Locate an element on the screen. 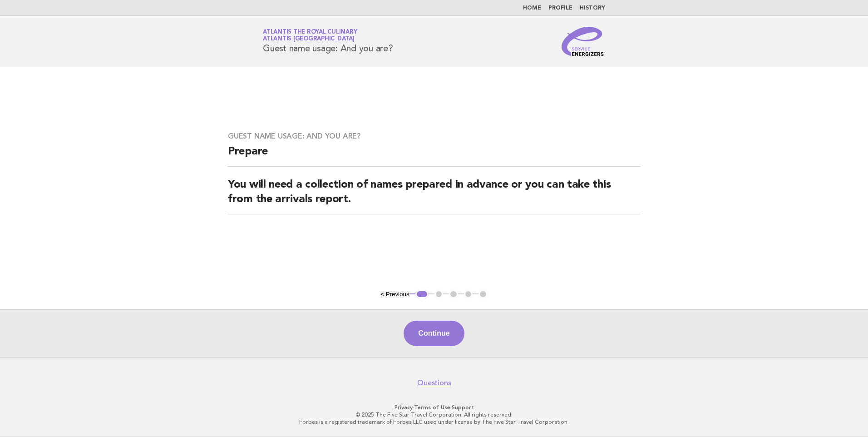 The width and height of the screenshot is (868, 437). h2: Prepare is located at coordinates (434, 155).